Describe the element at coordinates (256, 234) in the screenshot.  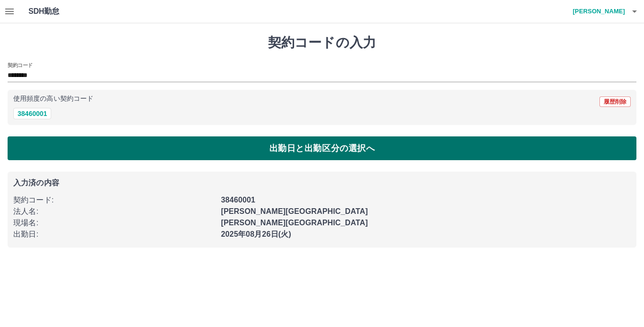
I see `b: 2025年08月26日(火)` at that location.